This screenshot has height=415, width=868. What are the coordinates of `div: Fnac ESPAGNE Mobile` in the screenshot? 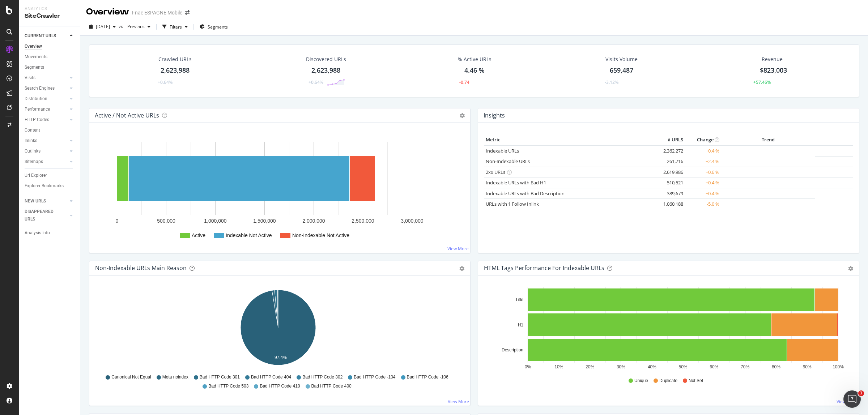 It's located at (157, 12).